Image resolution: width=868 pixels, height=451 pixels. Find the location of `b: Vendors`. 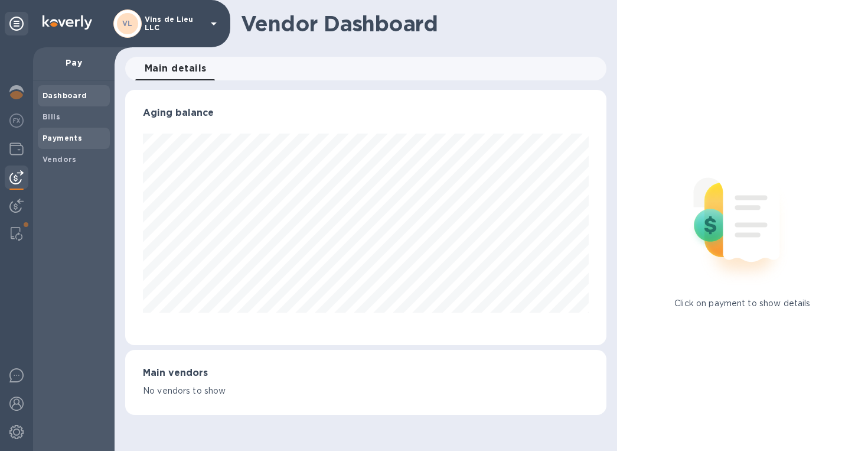

b: Vendors is located at coordinates (60, 159).